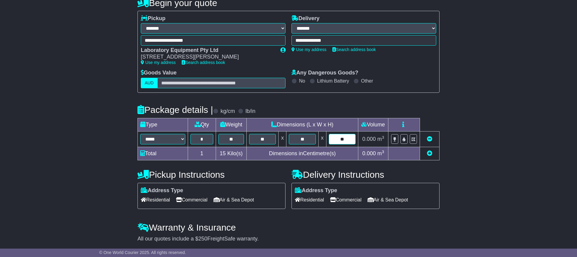 Image resolution: width=577 pixels, height=257 pixels. What do you see at coordinates (203, 239) in the screenshot?
I see `span: 250` at bounding box center [203, 239].